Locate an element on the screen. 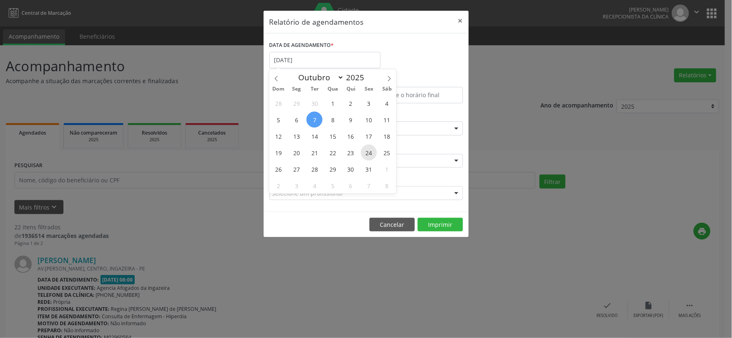 The image size is (732, 338). span: Outubro 3, 2025 is located at coordinates (369, 103).